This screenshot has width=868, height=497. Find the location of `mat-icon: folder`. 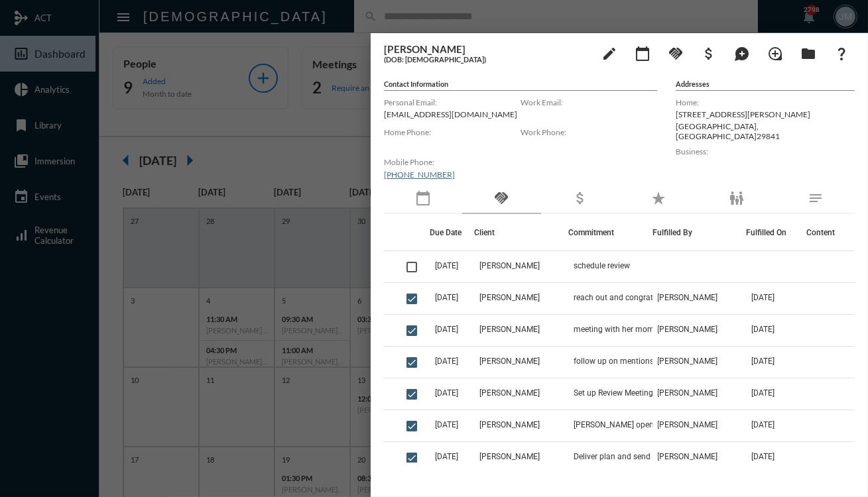

mat-icon: folder is located at coordinates (808, 54).